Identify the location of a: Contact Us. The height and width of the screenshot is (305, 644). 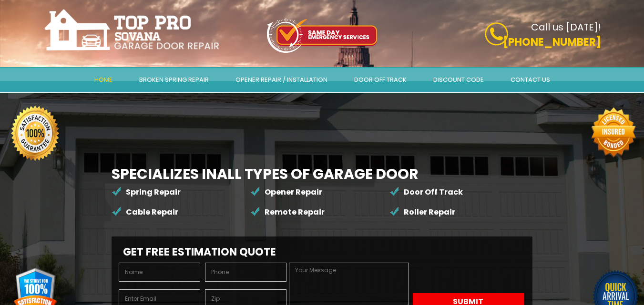
(530, 80).